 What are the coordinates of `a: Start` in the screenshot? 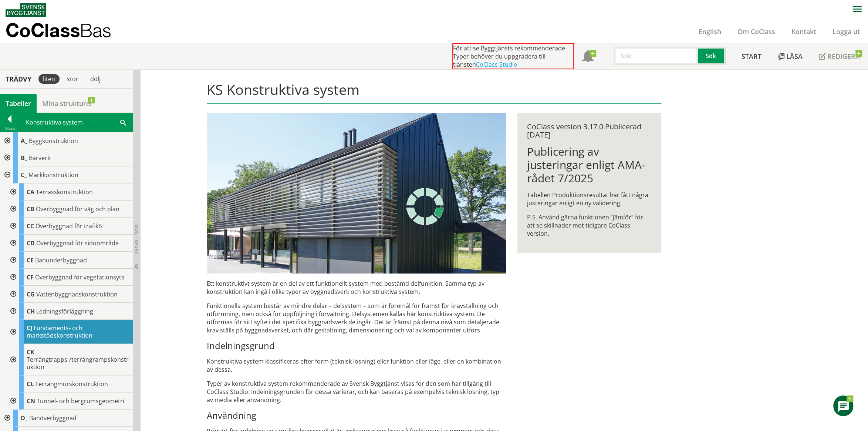 It's located at (752, 57).